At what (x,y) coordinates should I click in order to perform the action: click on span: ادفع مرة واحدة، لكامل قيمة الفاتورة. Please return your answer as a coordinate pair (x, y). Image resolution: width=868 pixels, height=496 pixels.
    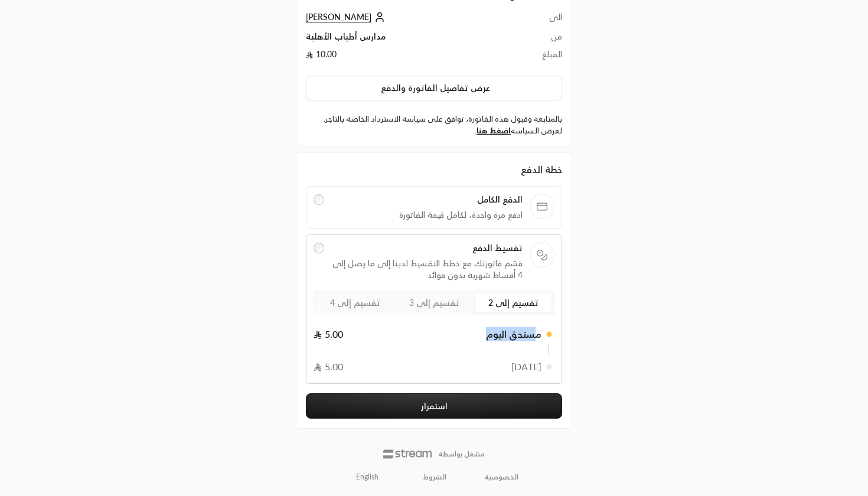
    Looking at the image, I should click on (427, 215).